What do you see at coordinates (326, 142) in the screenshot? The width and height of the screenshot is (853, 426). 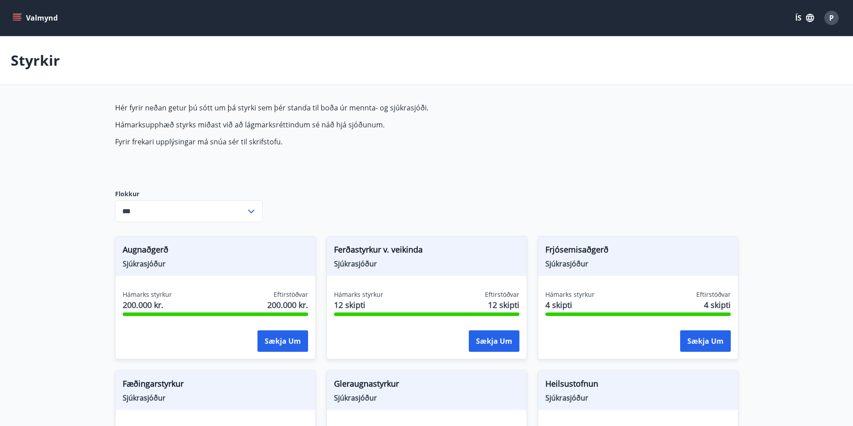 I see `p: Fyrir frekari upplýsingar má snúa sér til skrifstofu.` at bounding box center [326, 142].